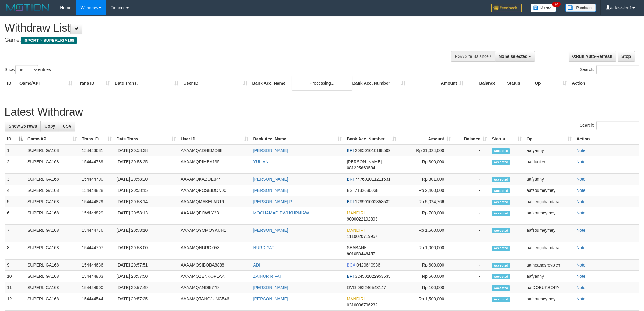  Describe the element at coordinates (23, 126) in the screenshot. I see `a: Show 25 rows` at that location.